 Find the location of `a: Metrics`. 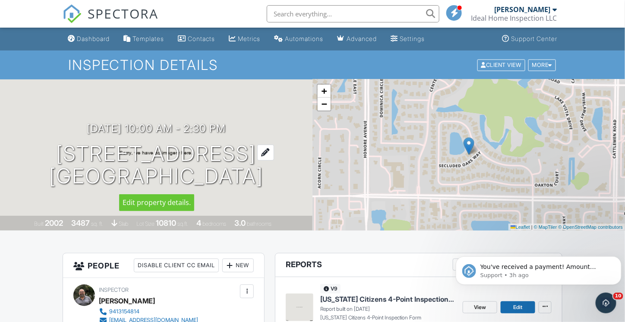

a: Metrics is located at coordinates (244, 39).